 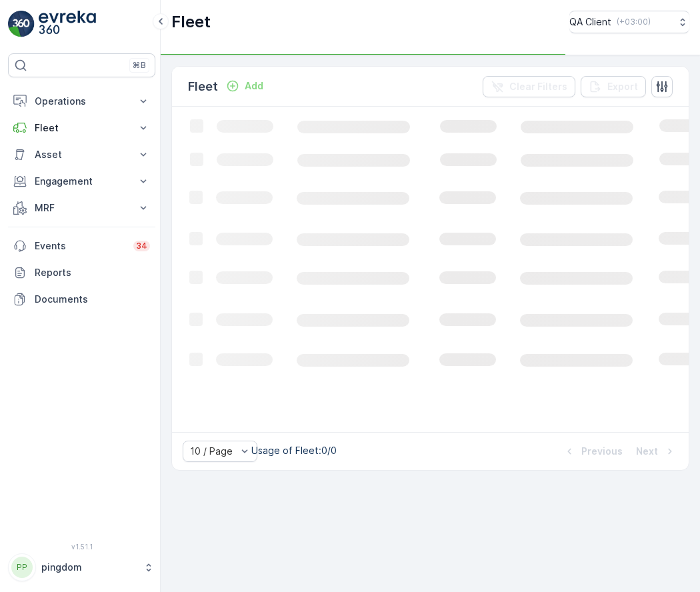 I want to click on p: Add, so click(x=254, y=86).